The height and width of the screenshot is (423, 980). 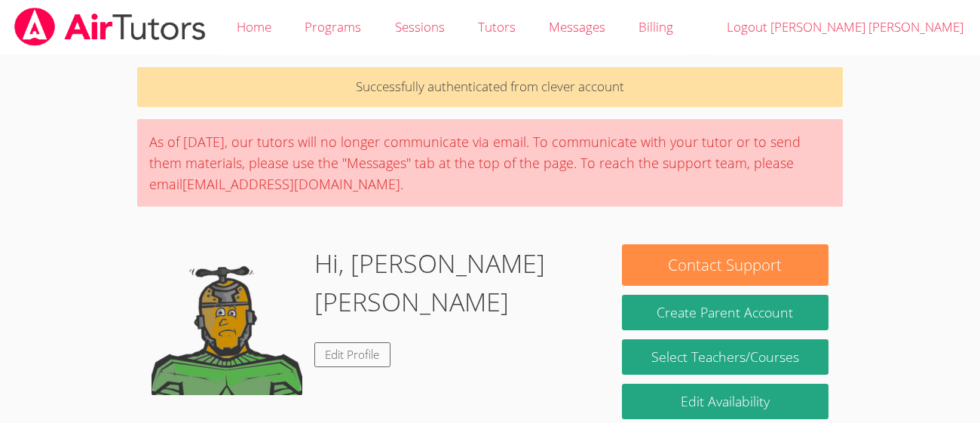 What do you see at coordinates (725, 312) in the screenshot?
I see `button: Create Parent Account` at bounding box center [725, 312].